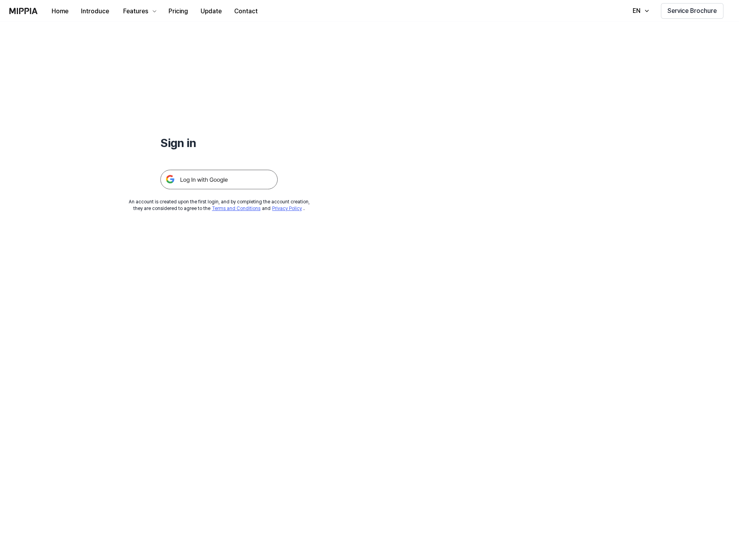 The width and height of the screenshot is (739, 560). What do you see at coordinates (211, 11) in the screenshot?
I see `button: Update` at bounding box center [211, 11].